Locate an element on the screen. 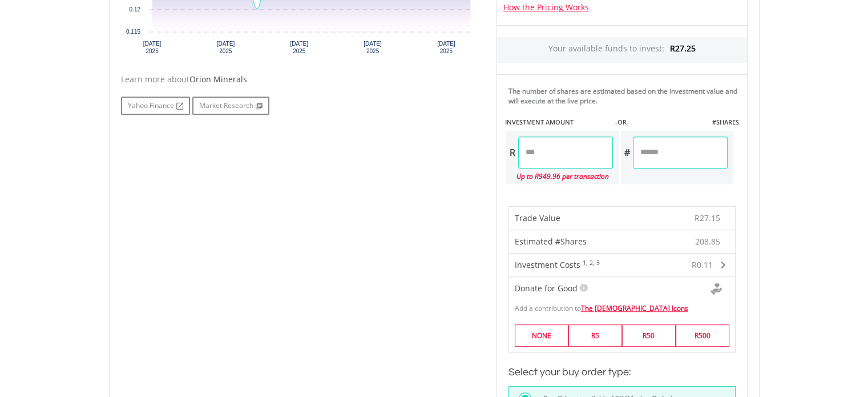 The image size is (868, 397). span: R0.11 is located at coordinates (701, 264).